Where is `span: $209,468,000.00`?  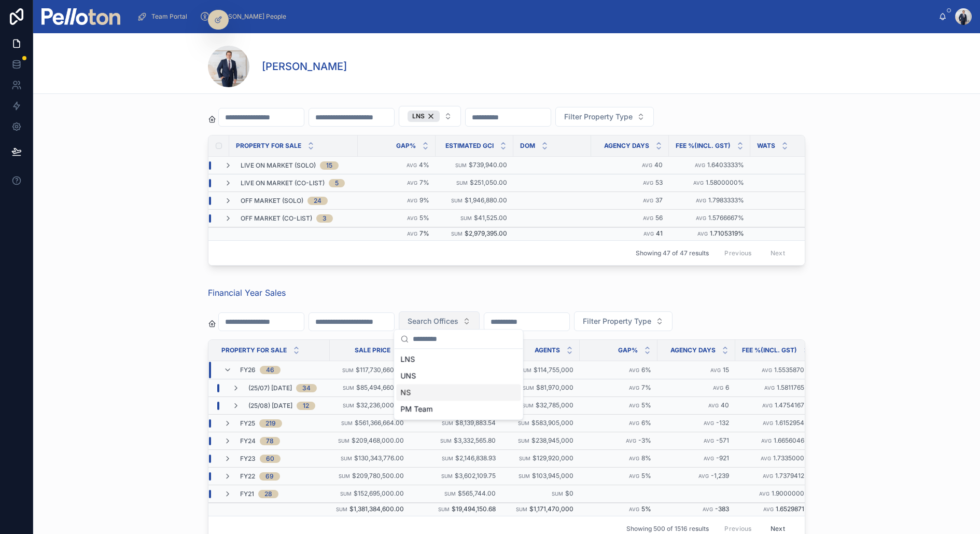
span: $209,468,000.00 is located at coordinates (377, 440).